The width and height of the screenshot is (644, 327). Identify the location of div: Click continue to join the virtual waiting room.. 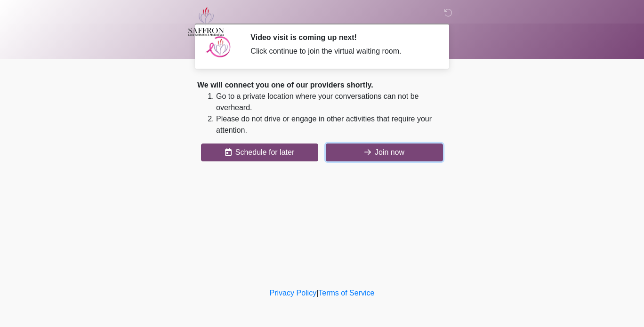
(341, 51).